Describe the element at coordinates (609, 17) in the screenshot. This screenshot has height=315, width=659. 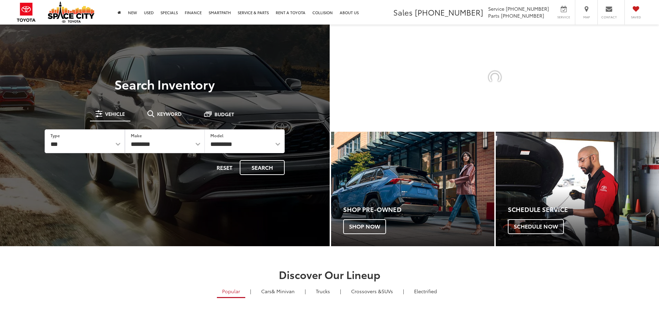
I see `span: Contact` at that location.